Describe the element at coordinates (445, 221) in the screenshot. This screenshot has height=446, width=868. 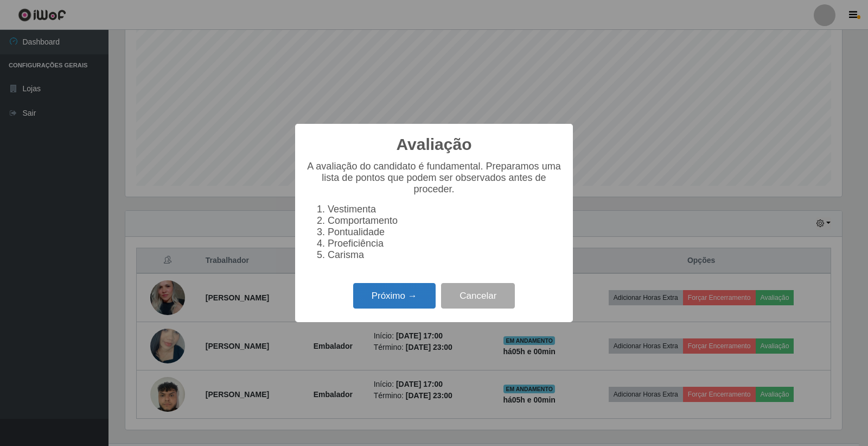
I see `li: Comportamento` at that location.